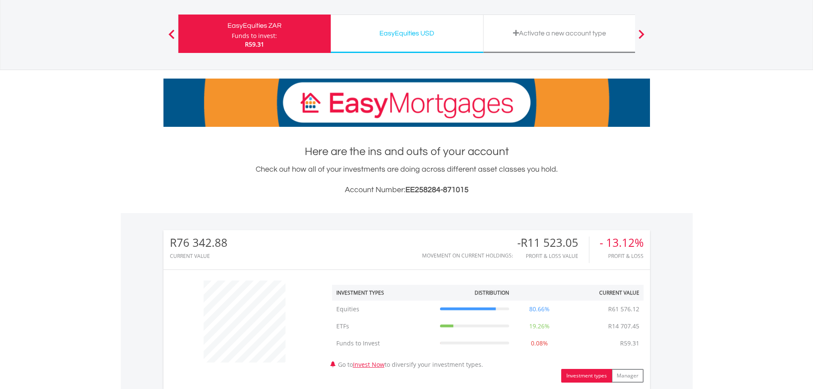 The image size is (813, 389). I want to click on div: EasyEquities USD, so click(407, 33).